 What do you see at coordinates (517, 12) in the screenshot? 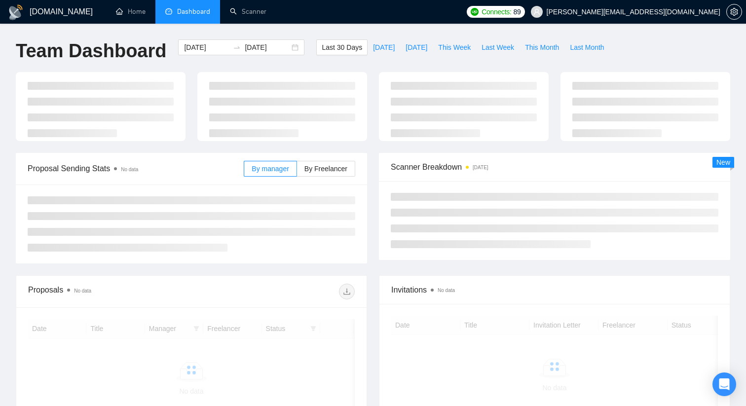
I see `span: 89` at bounding box center [517, 12].